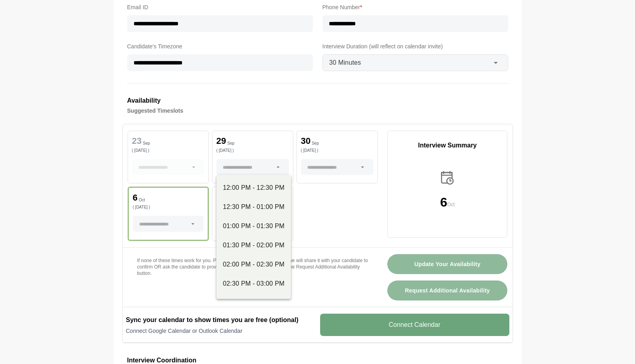 The height and width of the screenshot is (364, 635). I want to click on label: Candidate's Timezone, so click(220, 47).